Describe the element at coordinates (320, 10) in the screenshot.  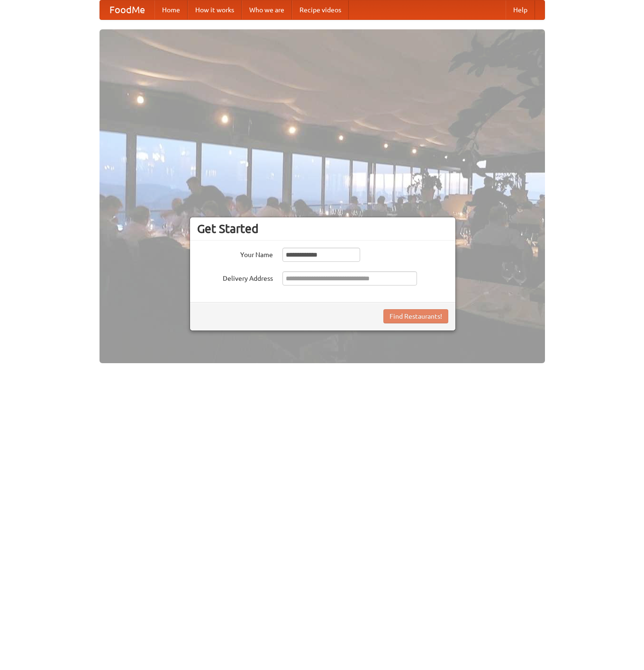
I see `a: Recipe videos` at that location.